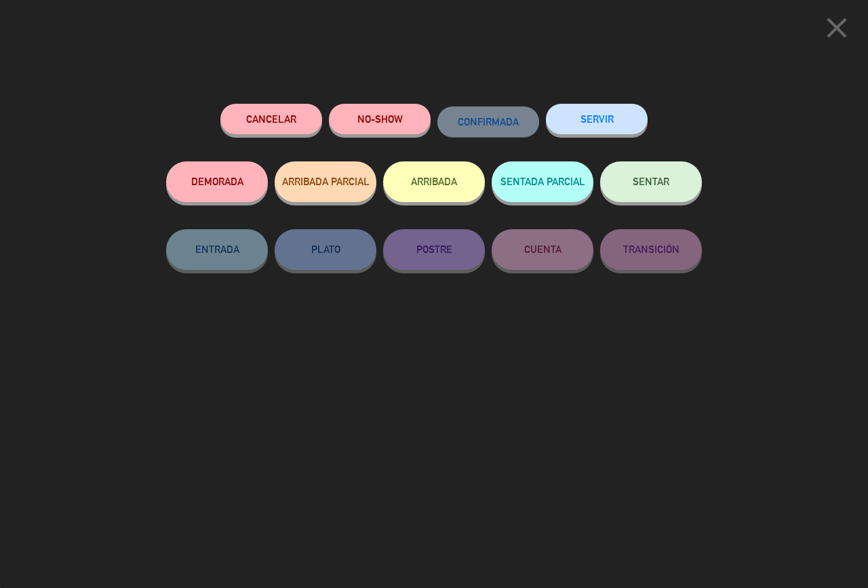 The height and width of the screenshot is (588, 868). I want to click on button: CUENTA, so click(542, 249).